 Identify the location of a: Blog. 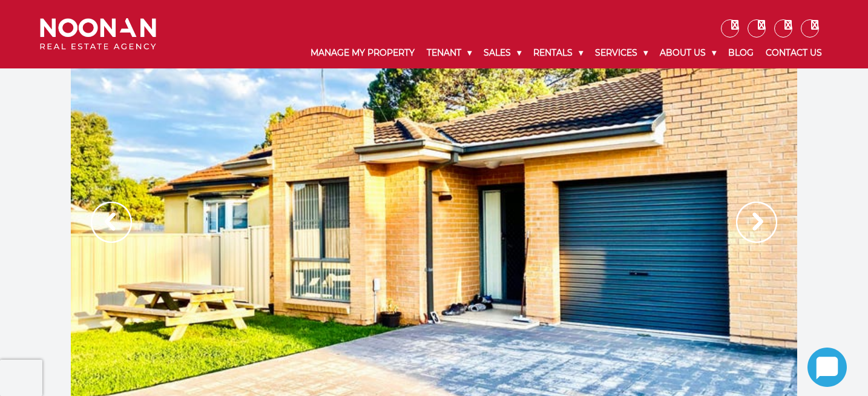
(741, 53).